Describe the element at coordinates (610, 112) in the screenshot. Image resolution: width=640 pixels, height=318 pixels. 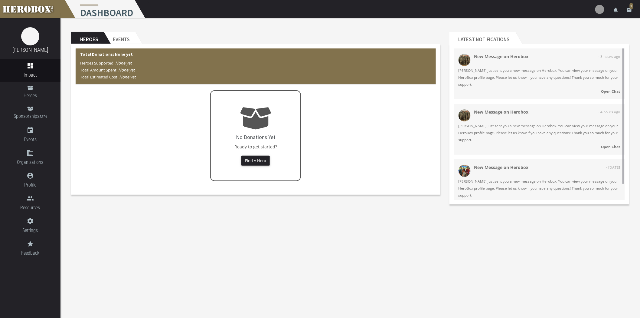
I see `span: - 4 hours ago` at that location.